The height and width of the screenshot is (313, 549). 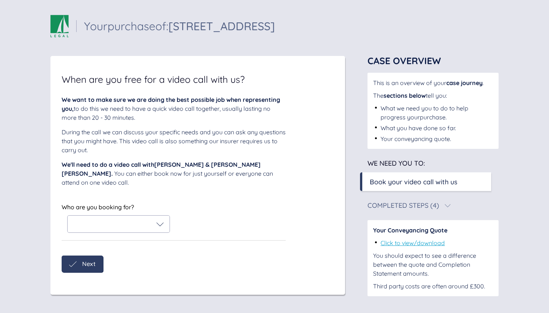 I want to click on span: Case Overview, so click(x=404, y=61).